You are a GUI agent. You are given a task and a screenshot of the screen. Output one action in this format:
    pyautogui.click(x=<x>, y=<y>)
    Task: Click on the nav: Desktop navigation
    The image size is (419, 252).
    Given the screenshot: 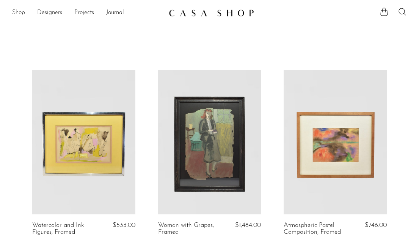 What is the action you would take?
    pyautogui.click(x=87, y=13)
    